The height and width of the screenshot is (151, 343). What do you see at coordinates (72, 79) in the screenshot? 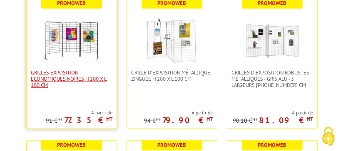
I see `a: Grilles Exposition Economiques Noires H 200 x L 100 cm` at bounding box center [72, 79].